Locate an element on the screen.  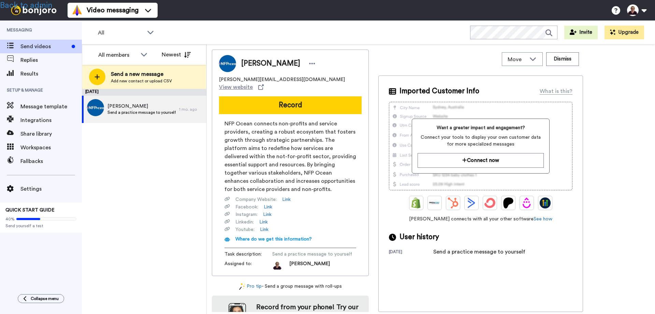
button: Collapse menu is located at coordinates (41, 298).